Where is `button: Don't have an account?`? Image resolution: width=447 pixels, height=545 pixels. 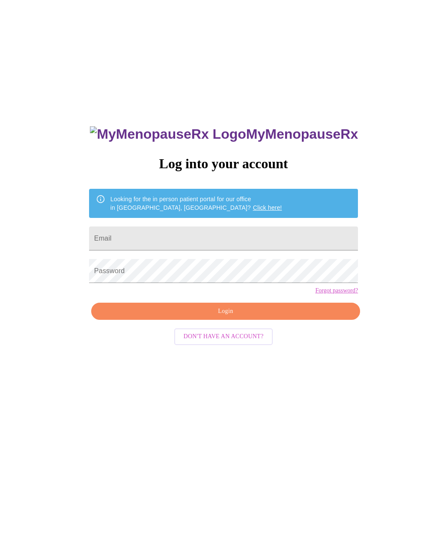 button: Don't have an account? is located at coordinates (224, 337).